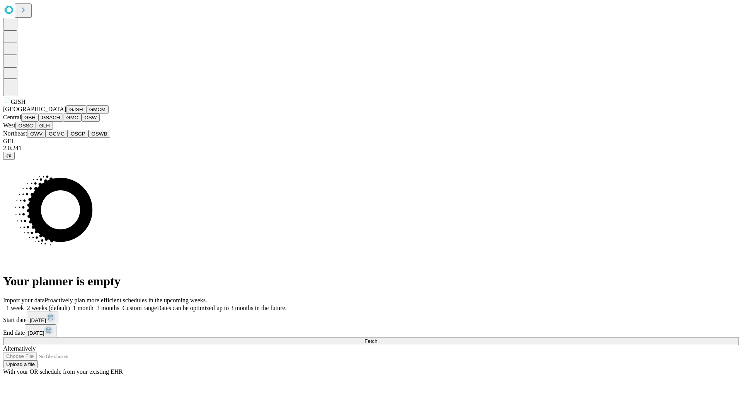 The width and height of the screenshot is (742, 417). Describe the element at coordinates (26, 126) in the screenshot. I see `button: OSSC` at that location.